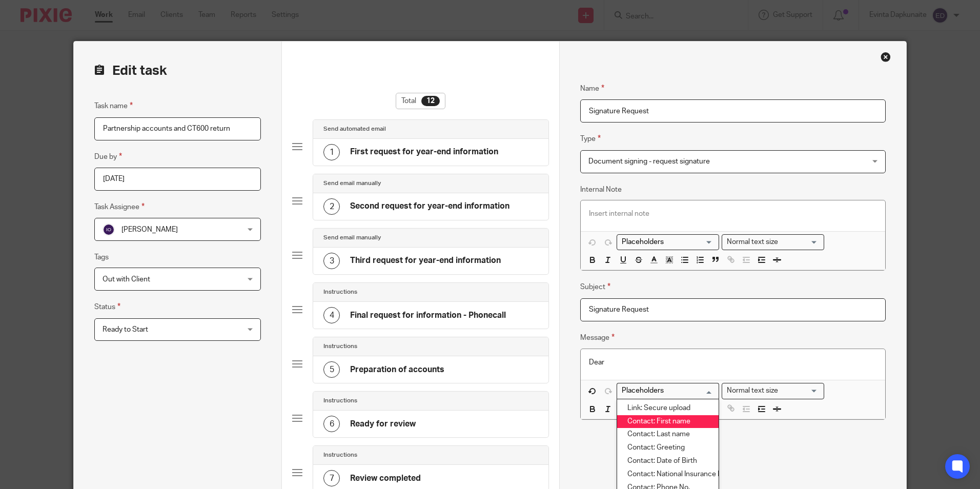 The height and width of the screenshot is (489, 980). Describe the element at coordinates (332, 369) in the screenshot. I see `div: 5` at that location.